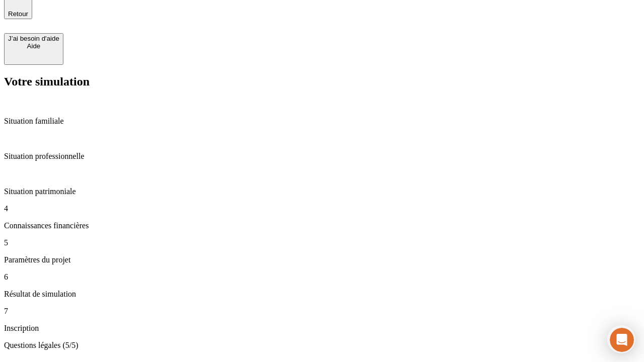 This screenshot has width=644, height=362. I want to click on button: J’ai besoin d'aideAide, so click(34, 48).